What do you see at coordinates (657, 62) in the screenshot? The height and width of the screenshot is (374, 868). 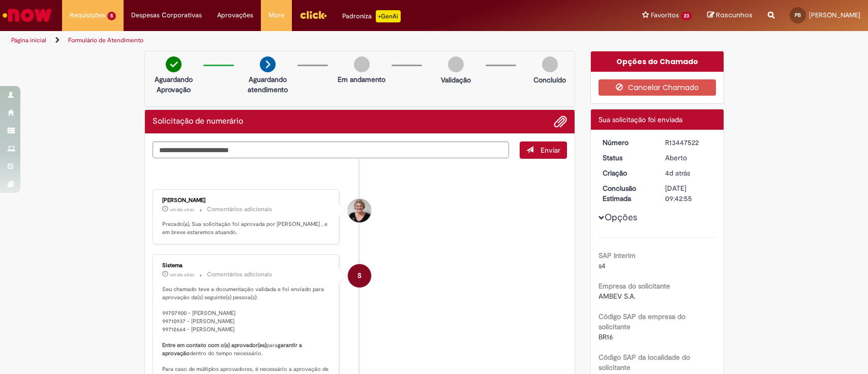 I see `div: Opções do Chamado` at bounding box center [657, 62].